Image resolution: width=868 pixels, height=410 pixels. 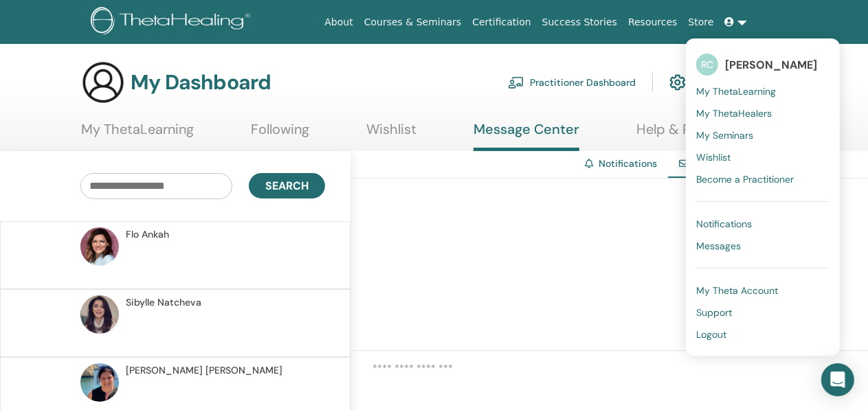 I want to click on a: Certification, so click(x=501, y=22).